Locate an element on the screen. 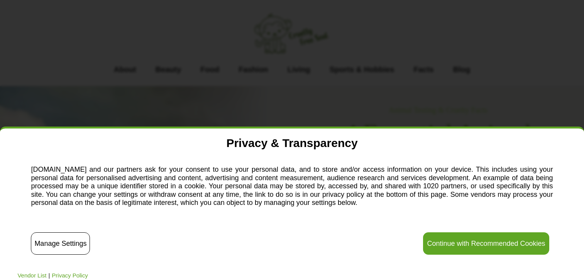 This screenshot has height=279, width=584. button: Manage Settings is located at coordinates (60, 244).